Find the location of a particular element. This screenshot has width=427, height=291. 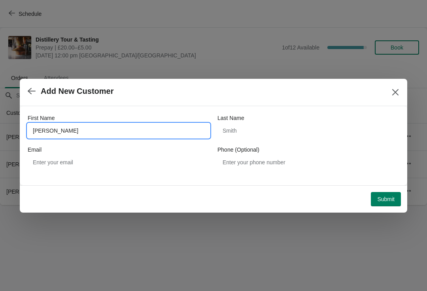

input: Enter your phone number is located at coordinates (308, 162).